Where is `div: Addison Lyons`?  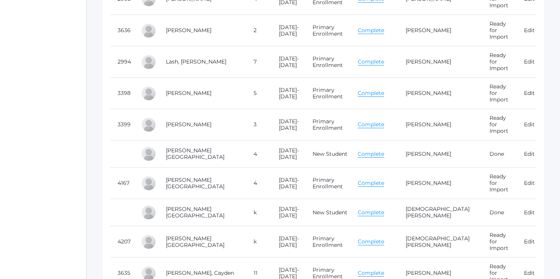 div: Addison Lyons is located at coordinates (149, 242).